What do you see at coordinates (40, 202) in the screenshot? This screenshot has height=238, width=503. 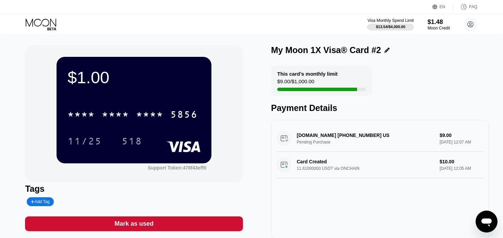 I see `div: Add Tag` at bounding box center [40, 202].